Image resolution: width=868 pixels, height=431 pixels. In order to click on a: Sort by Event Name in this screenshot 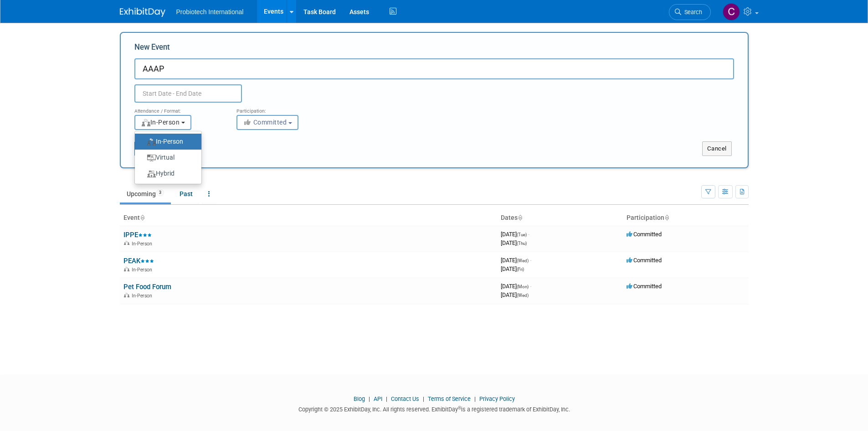, I will do `click(142, 217)`.